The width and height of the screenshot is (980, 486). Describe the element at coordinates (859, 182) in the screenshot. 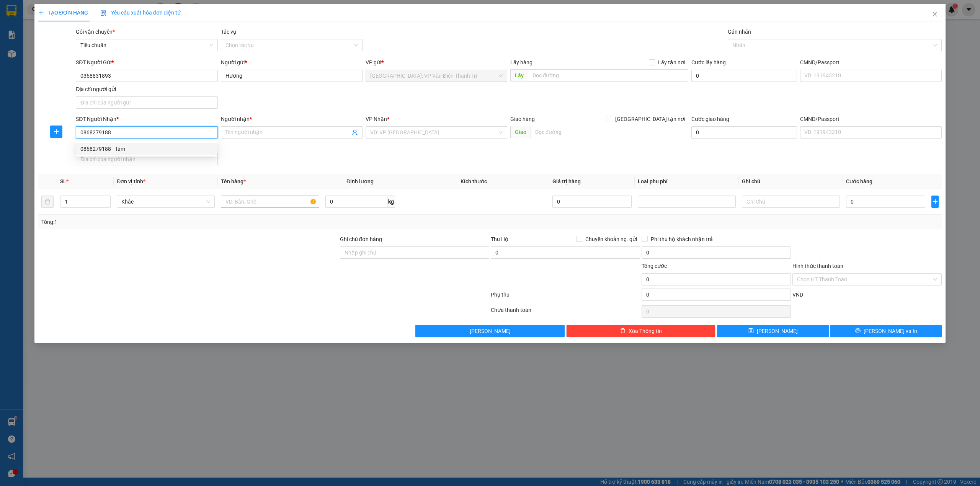

I see `span: Cước hàng` at that location.